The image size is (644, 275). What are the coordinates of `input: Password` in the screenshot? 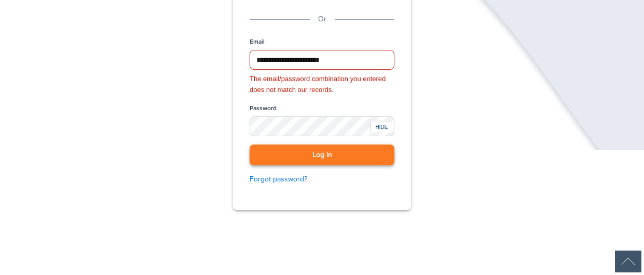 It's located at (322, 127).